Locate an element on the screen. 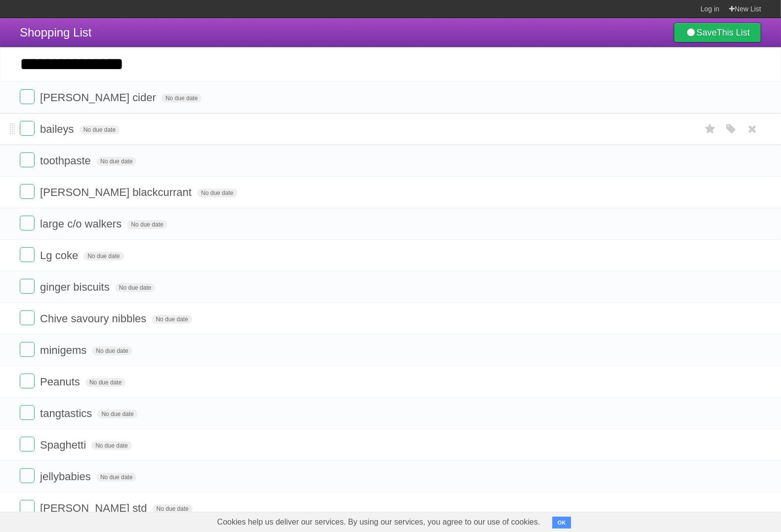  span: ginger biscuits is located at coordinates (76, 286).